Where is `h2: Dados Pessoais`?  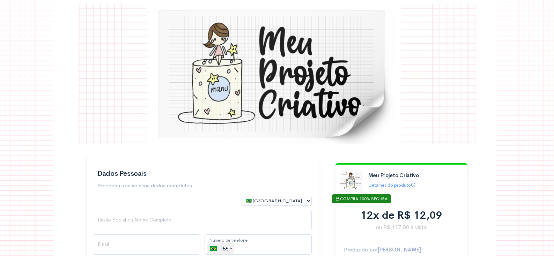
h2: Dados Pessoais is located at coordinates (145, 174).